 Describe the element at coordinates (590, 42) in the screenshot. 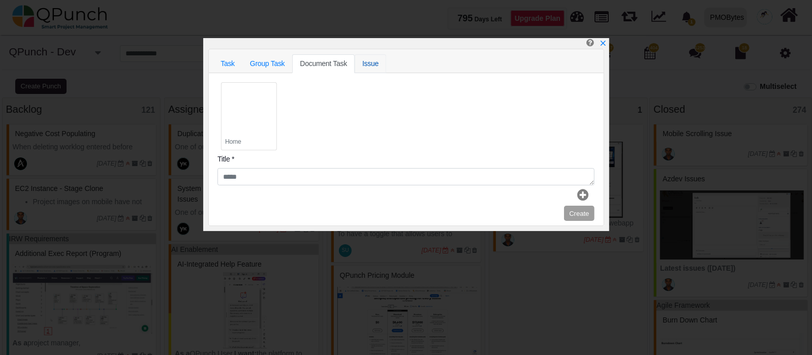

I see `i: Create Punch` at that location.